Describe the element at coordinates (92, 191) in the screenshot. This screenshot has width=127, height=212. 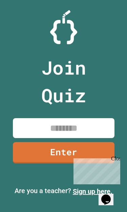
I see `a: Sign up here.` at that location.